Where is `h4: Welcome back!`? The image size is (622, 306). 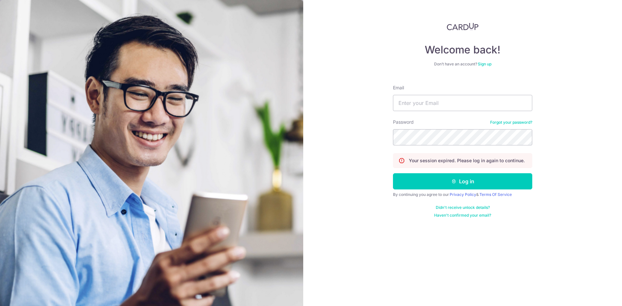 h4: Welcome back! is located at coordinates (463, 50).